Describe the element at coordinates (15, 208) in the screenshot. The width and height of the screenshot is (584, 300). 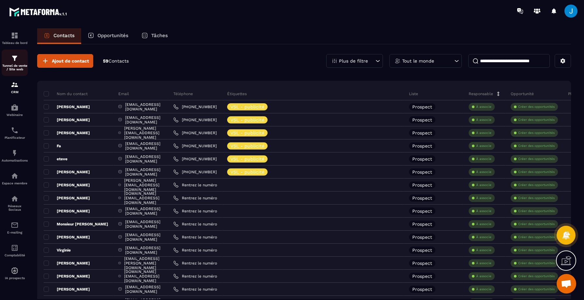
I see `p: Réseaux Sociaux` at that location.